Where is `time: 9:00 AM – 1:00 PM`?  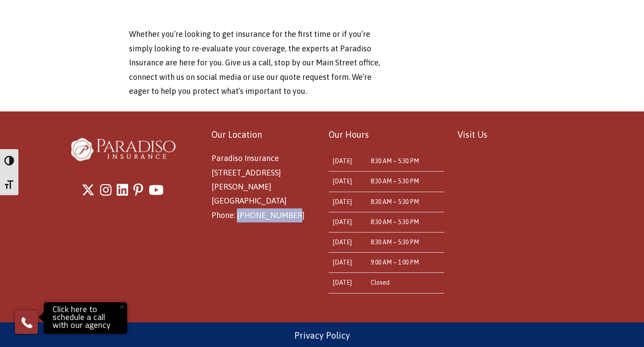 time: 9:00 AM – 1:00 PM is located at coordinates (395, 263).